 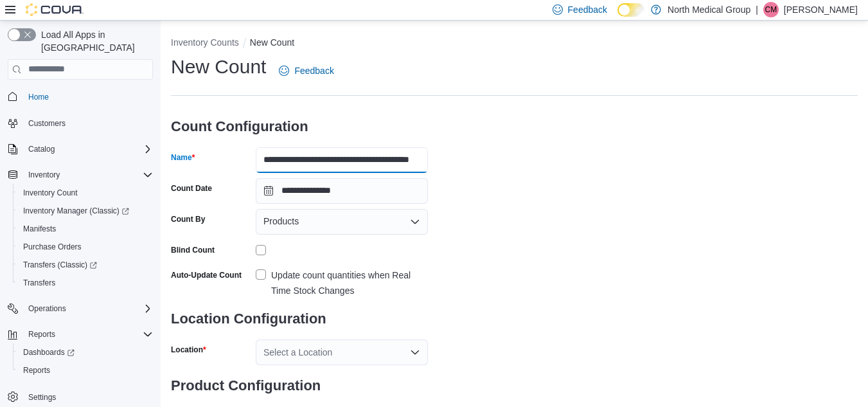 What do you see at coordinates (85, 247) in the screenshot?
I see `button: Purchase Orders` at bounding box center [85, 247].